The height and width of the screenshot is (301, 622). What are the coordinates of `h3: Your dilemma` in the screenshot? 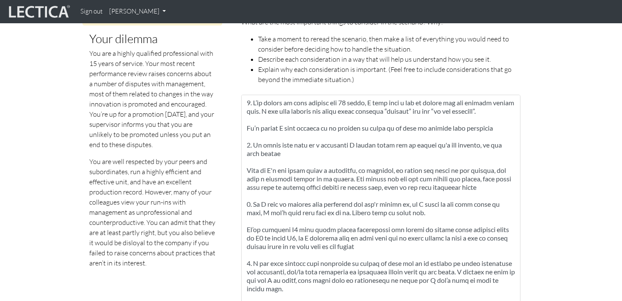 It's located at (152, 38).